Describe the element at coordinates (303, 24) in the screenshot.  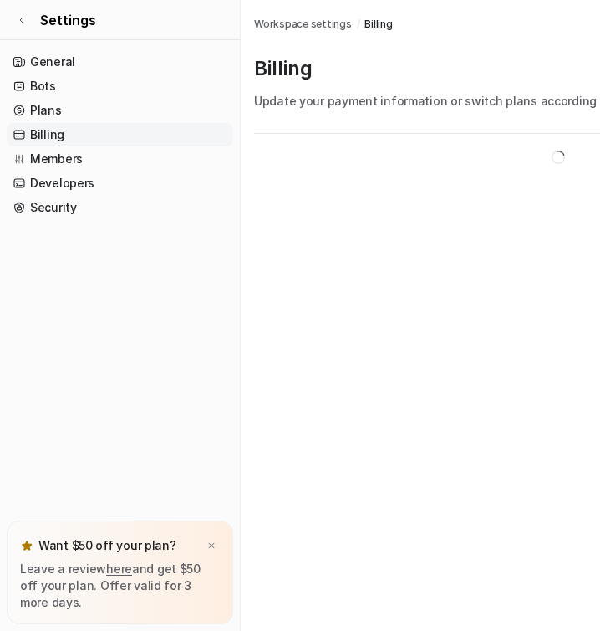
I see `span: Workspace settings` at that location.